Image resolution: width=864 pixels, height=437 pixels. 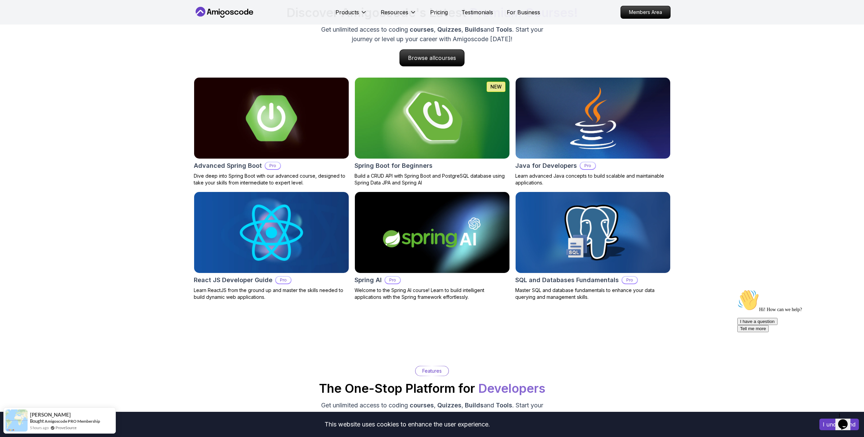 I want to click on button: Products, so click(x=351, y=15).